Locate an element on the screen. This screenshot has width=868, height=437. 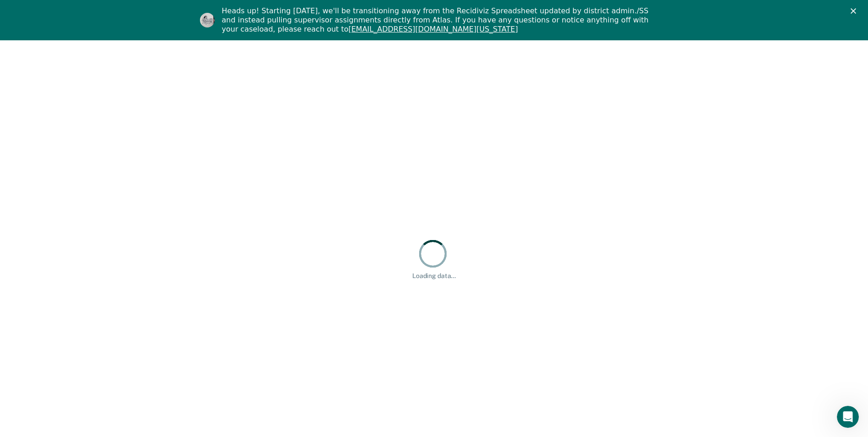
img: Profile image for Kim is located at coordinates (207, 20).